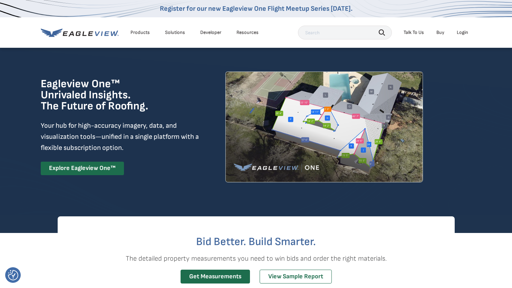 This screenshot has height=288, width=512. Describe the element at coordinates (13, 275) in the screenshot. I see `button: Consent Preferences` at that location.